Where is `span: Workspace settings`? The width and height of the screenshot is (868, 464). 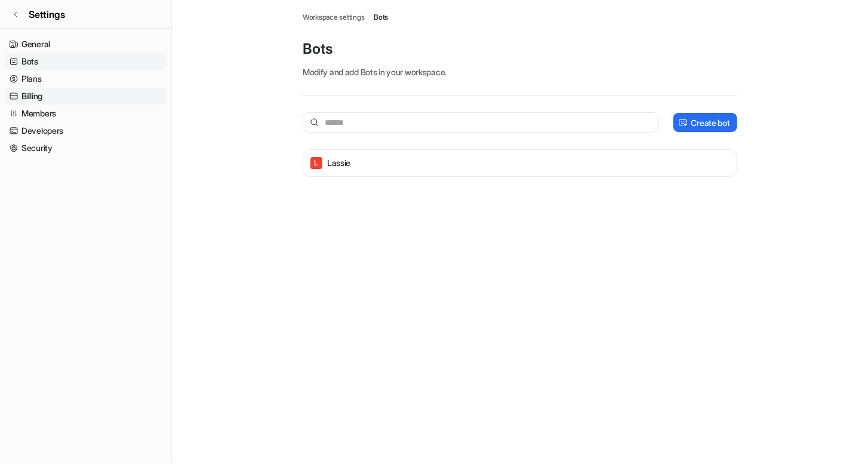
span: Workspace settings is located at coordinates (334, 18).